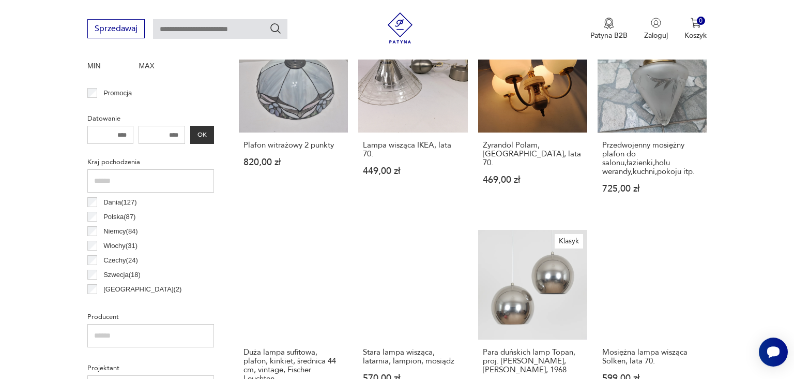 The width and height of the screenshot is (794, 379). I want to click on button: Szukaj, so click(276, 28).